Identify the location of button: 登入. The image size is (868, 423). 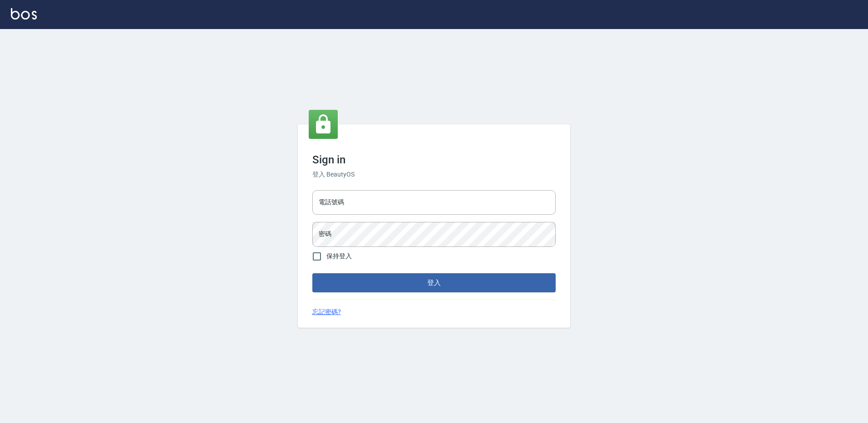
(434, 283).